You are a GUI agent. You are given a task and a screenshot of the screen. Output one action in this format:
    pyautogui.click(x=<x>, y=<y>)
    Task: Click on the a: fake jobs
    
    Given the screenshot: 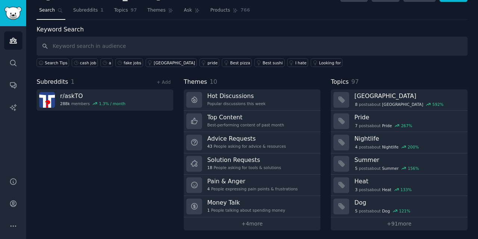 What is the action you would take?
    pyautogui.click(x=129, y=62)
    